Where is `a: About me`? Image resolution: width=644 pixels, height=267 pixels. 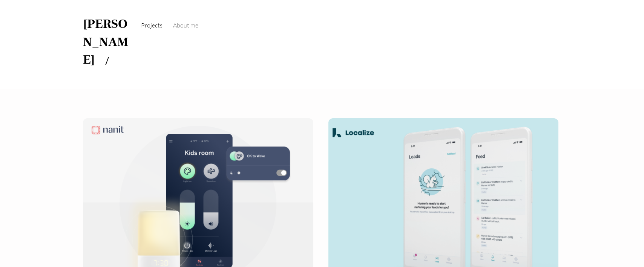 a: About me is located at coordinates (186, 25).